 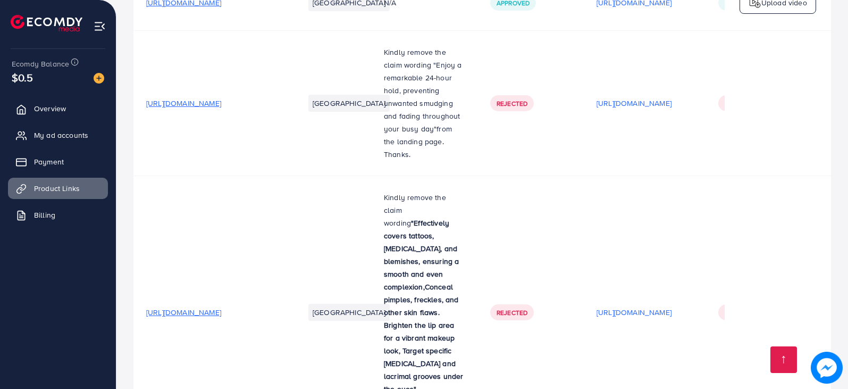 What do you see at coordinates (22, 77) in the screenshot?
I see `span: $0.5` at bounding box center [22, 77].